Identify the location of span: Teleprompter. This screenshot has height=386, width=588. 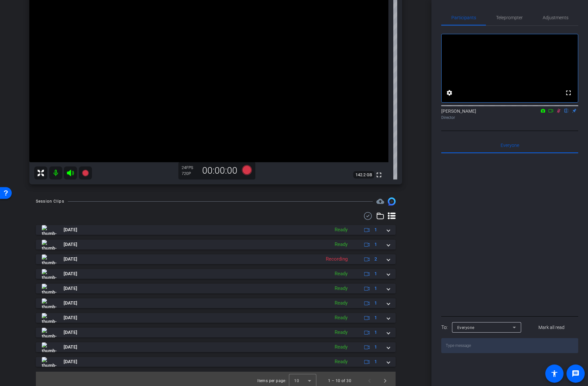
(509, 17).